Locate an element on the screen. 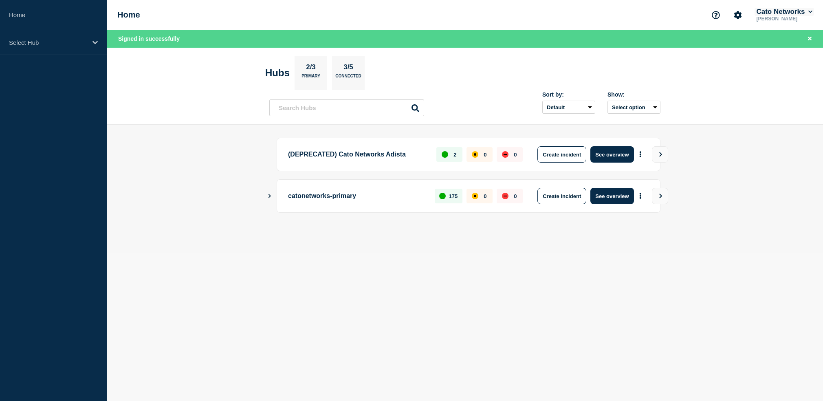 This screenshot has height=401, width=823. button: Support is located at coordinates (716, 15).